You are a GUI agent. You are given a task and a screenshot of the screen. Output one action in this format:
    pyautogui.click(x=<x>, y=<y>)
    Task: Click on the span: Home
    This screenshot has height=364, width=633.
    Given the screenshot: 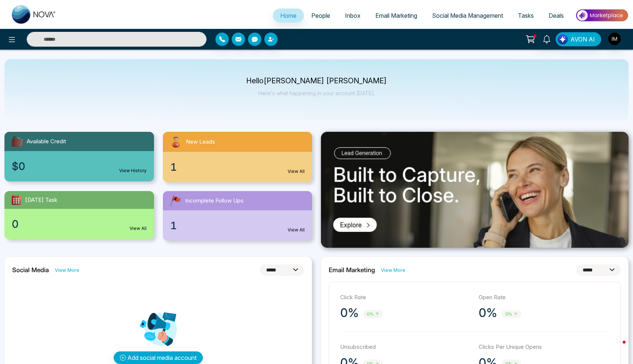 What is the action you would take?
    pyautogui.click(x=289, y=16)
    